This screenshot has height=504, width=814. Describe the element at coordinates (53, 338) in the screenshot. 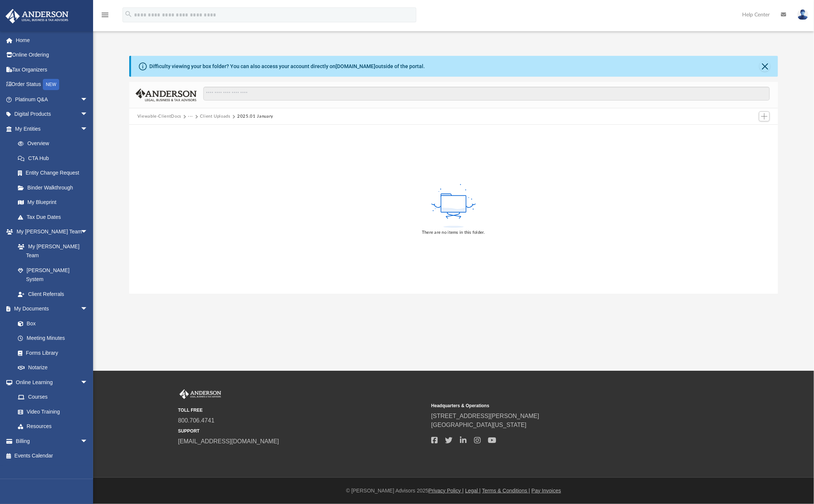

I see `a: Meeting Minutes` at that location.